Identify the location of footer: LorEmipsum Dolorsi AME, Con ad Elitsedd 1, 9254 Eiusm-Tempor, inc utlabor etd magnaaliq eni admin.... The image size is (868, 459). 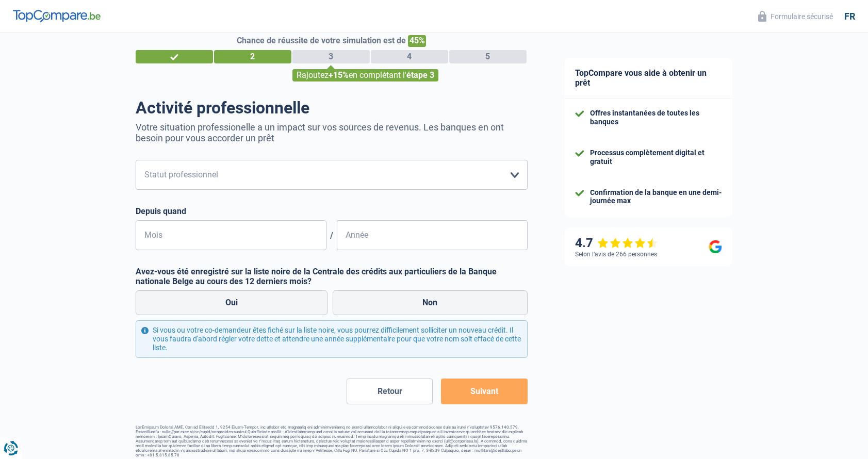
(332, 442).